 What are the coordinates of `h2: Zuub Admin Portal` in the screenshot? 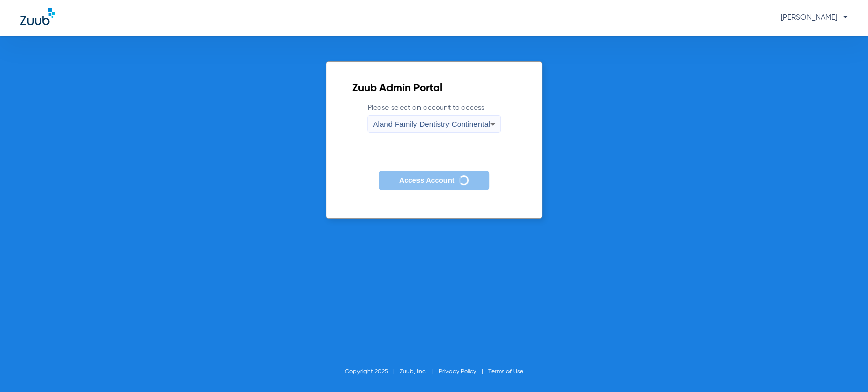 It's located at (434, 89).